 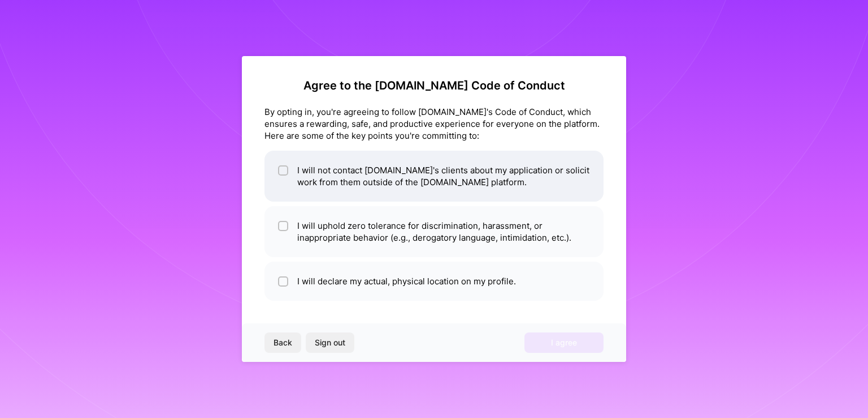 I want to click on button: Back, so click(x=282, y=343).